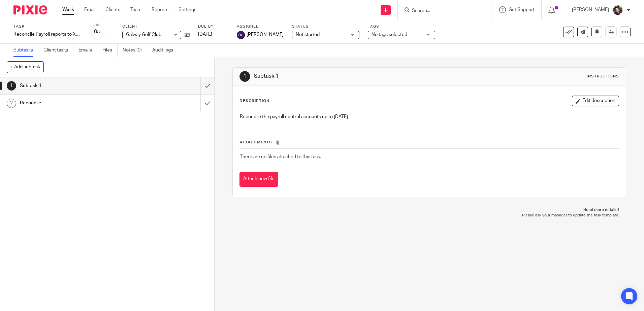 Image resolution: width=644 pixels, height=311 pixels. What do you see at coordinates (156, 27) in the screenshot?
I see `label: Client` at bounding box center [156, 27].